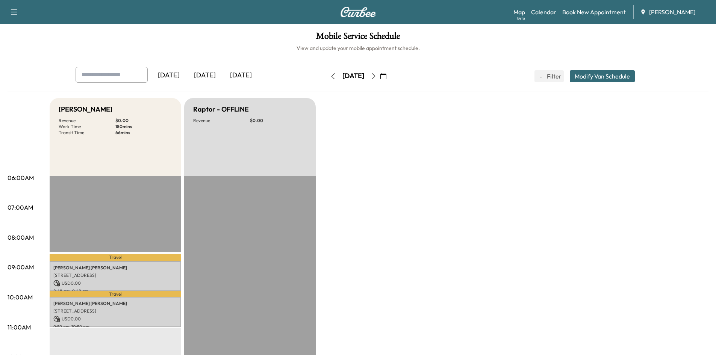 This screenshot has width=716, height=355. Describe the element at coordinates (594, 12) in the screenshot. I see `a: Book New Appointment` at that location.